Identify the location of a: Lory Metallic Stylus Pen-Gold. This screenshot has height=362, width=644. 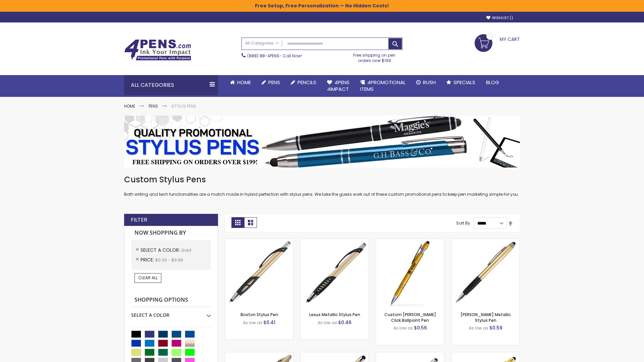
(485, 241).